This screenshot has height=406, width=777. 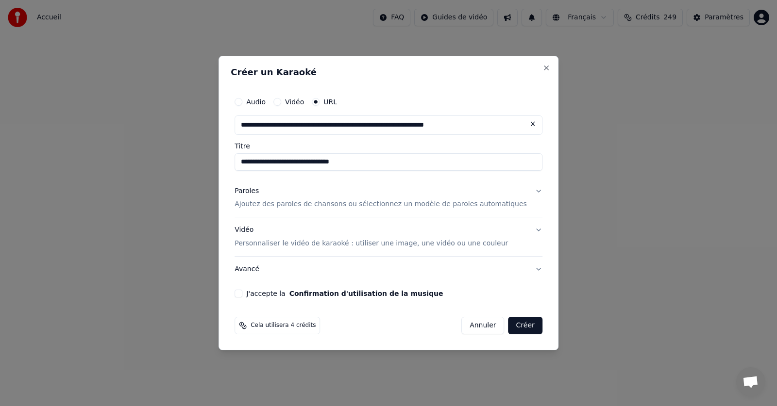 I want to click on button: J'accepte la, so click(x=366, y=294).